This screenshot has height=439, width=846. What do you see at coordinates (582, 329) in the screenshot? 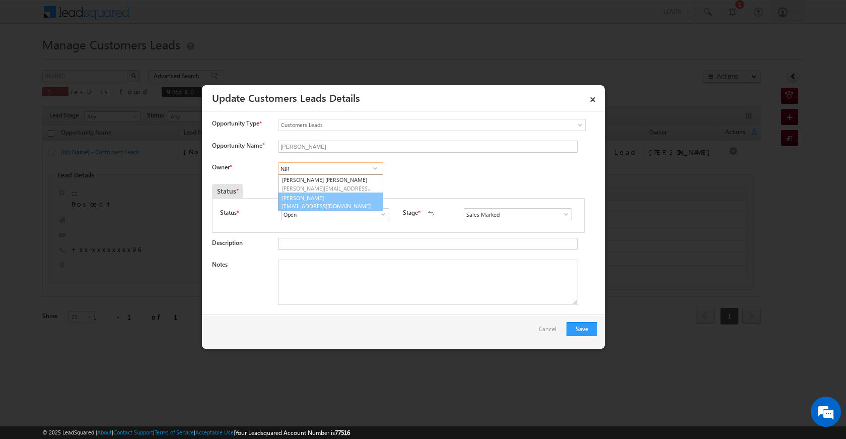
I see `button: Save` at bounding box center [582, 329].